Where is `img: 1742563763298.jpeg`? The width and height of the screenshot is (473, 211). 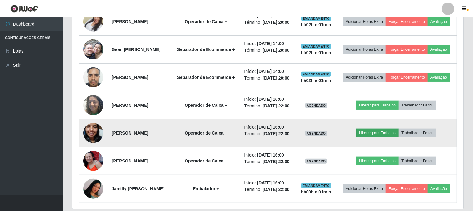
img: 1742563763298.jpeg is located at coordinates (93, 22).